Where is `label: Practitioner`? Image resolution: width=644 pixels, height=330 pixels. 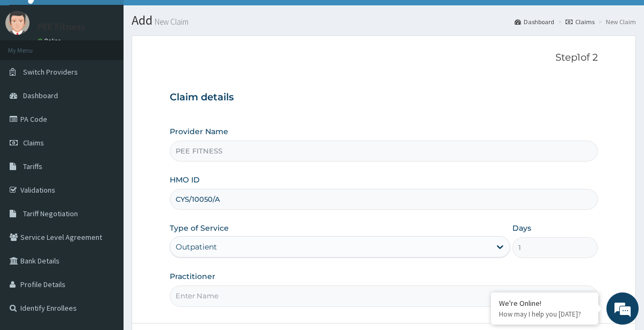 label: Practitioner is located at coordinates (192, 277).